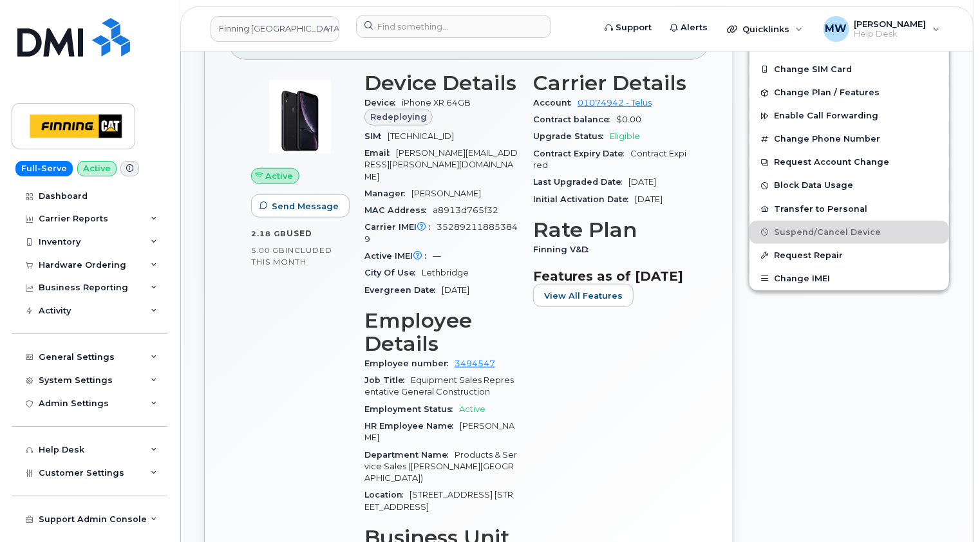 Image resolution: width=980 pixels, height=542 pixels. What do you see at coordinates (268, 234) in the screenshot?
I see `span: 2.18 GB` at bounding box center [268, 234].